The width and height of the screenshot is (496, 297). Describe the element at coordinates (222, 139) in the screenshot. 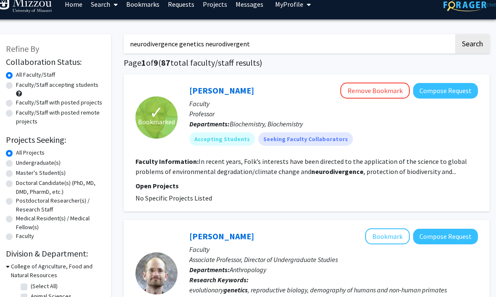

I see `mat-chip: Accepting Students` at that location.